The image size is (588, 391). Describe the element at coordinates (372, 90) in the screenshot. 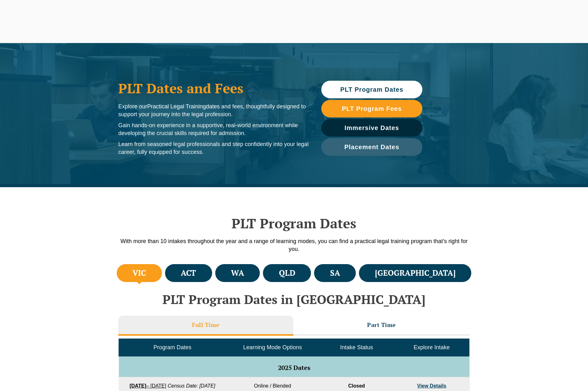

I see `a: PLT Program Dates` at that location.